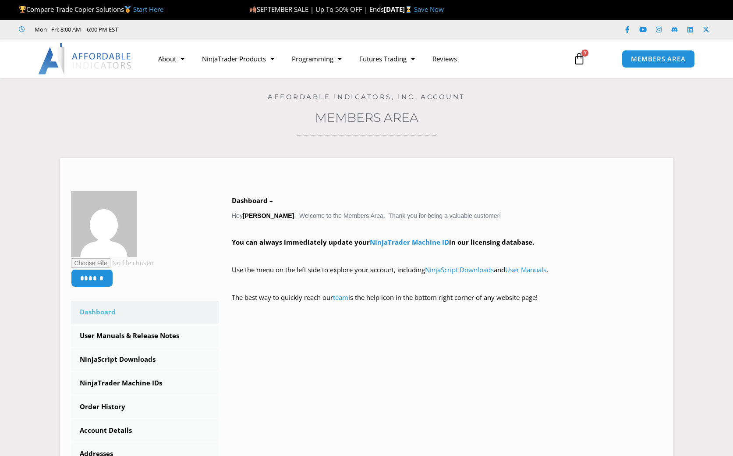 This screenshot has width=733, height=456. What do you see at coordinates (366, 96) in the screenshot?
I see `a: Affordable Indicators, Inc. Account` at bounding box center [366, 96].